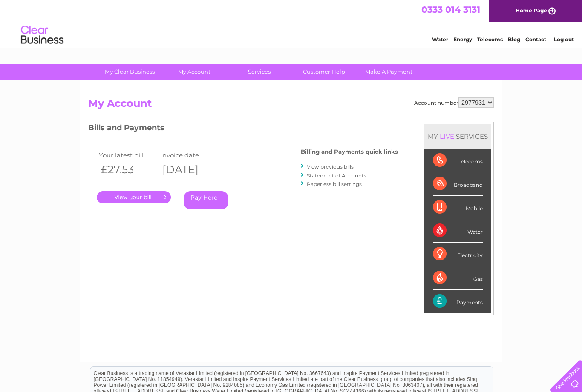 This screenshot has width=582, height=392. What do you see at coordinates (194, 72) in the screenshot?
I see `a: My Account` at bounding box center [194, 72].